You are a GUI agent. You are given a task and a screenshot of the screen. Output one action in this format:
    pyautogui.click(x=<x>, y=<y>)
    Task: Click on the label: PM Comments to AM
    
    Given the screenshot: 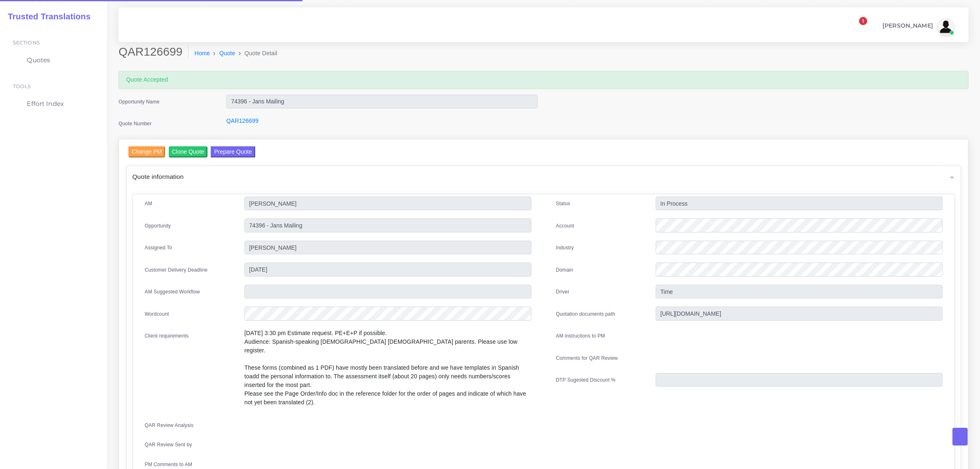 What is the action you would take?
    pyautogui.click(x=169, y=465)
    